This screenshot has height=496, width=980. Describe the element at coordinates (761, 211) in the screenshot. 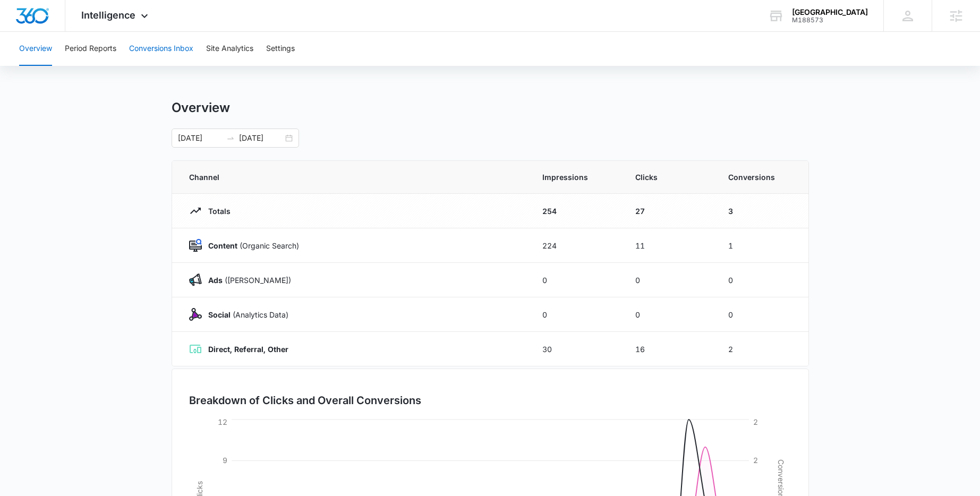

I see `td: 3` at that location.